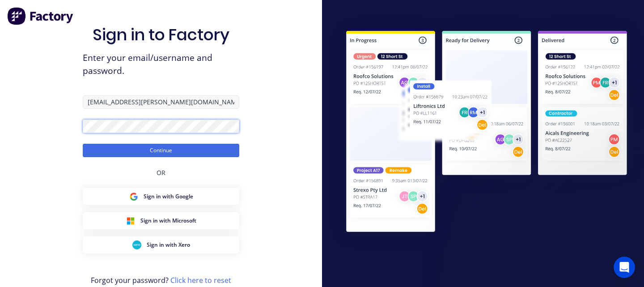 The height and width of the screenshot is (287, 644). Describe the element at coordinates (161, 102) in the screenshot. I see `input: Email/Username` at that location.